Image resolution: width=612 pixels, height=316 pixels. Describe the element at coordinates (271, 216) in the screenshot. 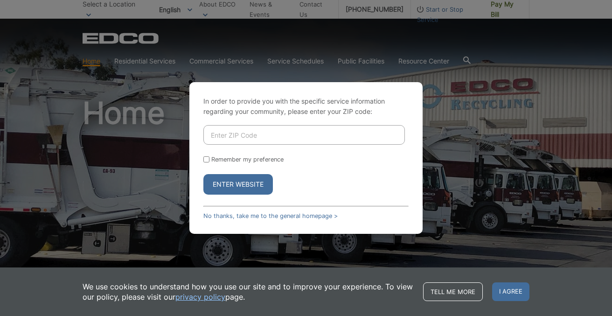

I see `a: No thanks, take me to the general homepage >` at that location.